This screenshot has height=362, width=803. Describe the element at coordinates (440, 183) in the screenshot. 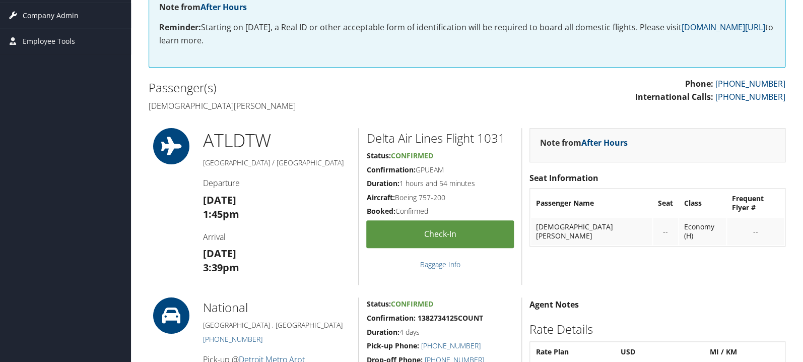

I see `h5: 1 hours and 54 minutes` at that location.